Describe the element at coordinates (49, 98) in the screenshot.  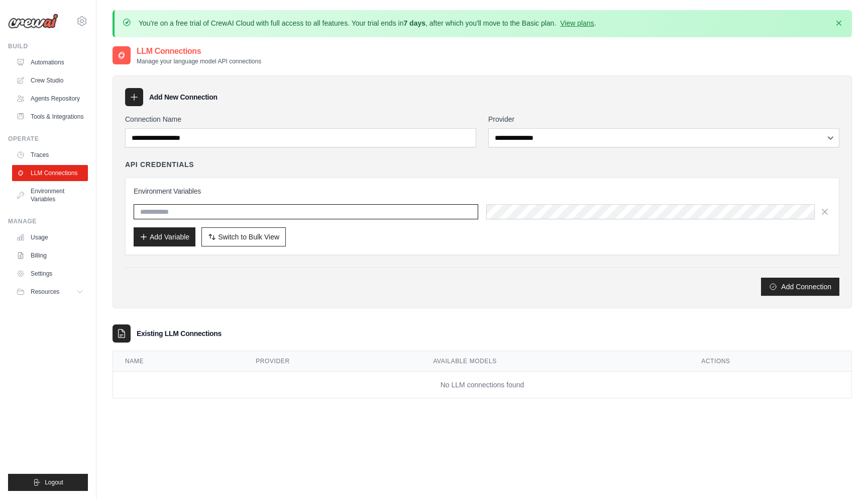
I see `a: Agents Repository` at that location.